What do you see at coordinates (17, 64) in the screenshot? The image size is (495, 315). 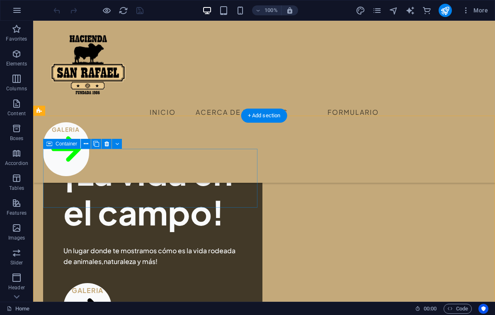 I see `p: Elements` at bounding box center [17, 64].